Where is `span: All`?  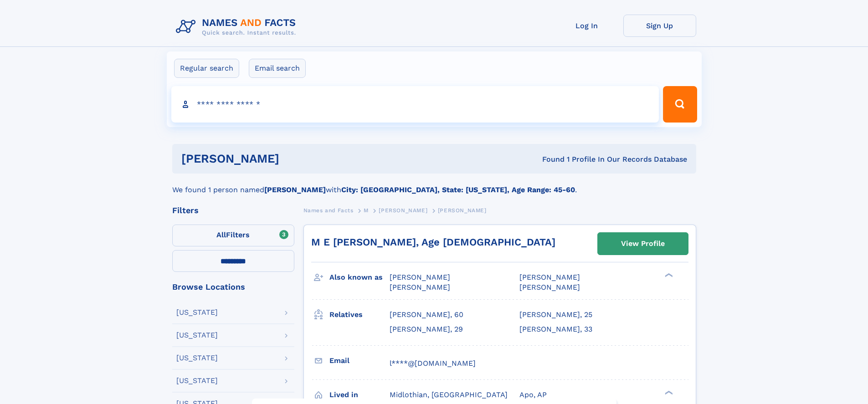
span: All is located at coordinates (221, 234).